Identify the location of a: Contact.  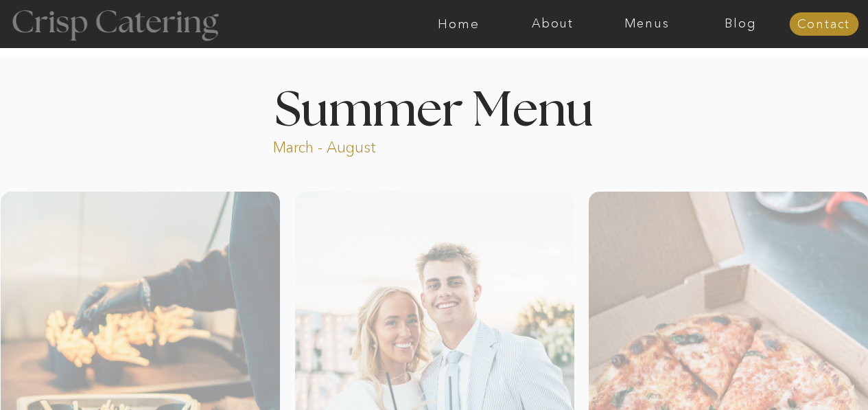
(824, 25).